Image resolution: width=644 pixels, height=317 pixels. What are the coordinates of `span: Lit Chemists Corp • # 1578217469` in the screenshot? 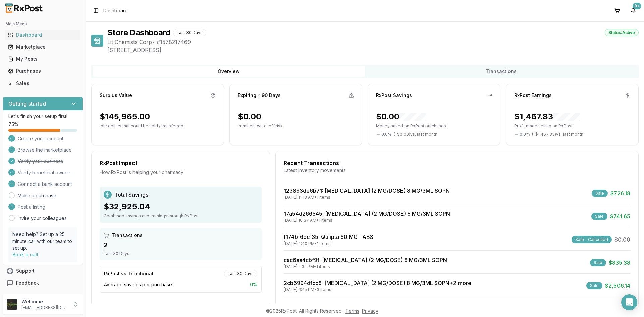 It's located at (373, 42).